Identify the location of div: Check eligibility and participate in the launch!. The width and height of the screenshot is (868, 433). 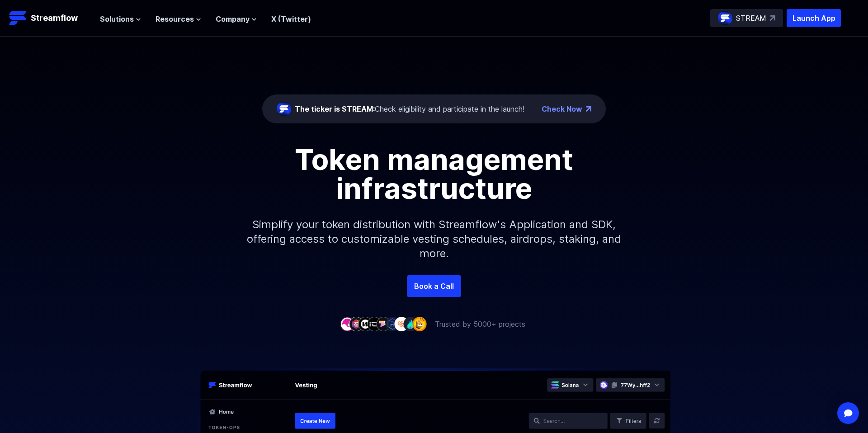
(410, 109).